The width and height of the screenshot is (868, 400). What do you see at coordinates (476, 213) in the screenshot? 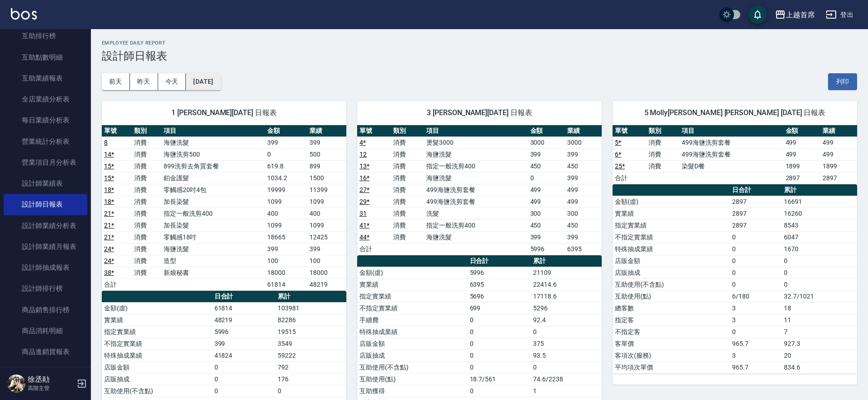
I see `td: 洗髮` at bounding box center [476, 213].